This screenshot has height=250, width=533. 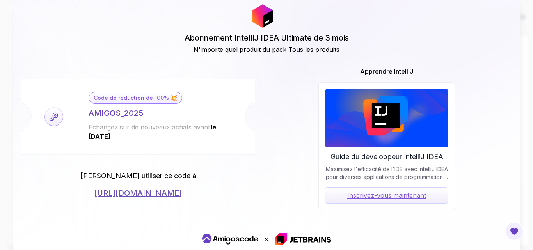 What do you see at coordinates (387, 71) in the screenshot?
I see `font: Apprendre IntelliJ` at bounding box center [387, 71].